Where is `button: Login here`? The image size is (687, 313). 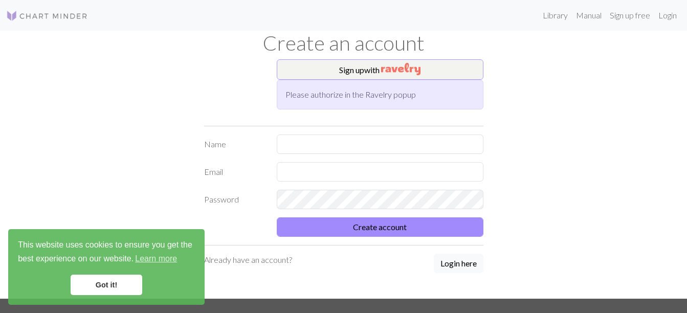 button: Login here is located at coordinates (458, 264).